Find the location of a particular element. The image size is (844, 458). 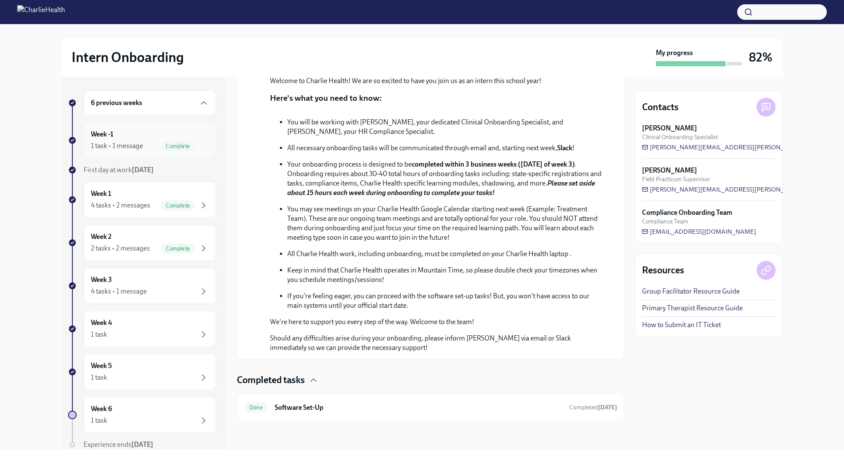

div: 4 tasks • 2 messages is located at coordinates (121, 205).